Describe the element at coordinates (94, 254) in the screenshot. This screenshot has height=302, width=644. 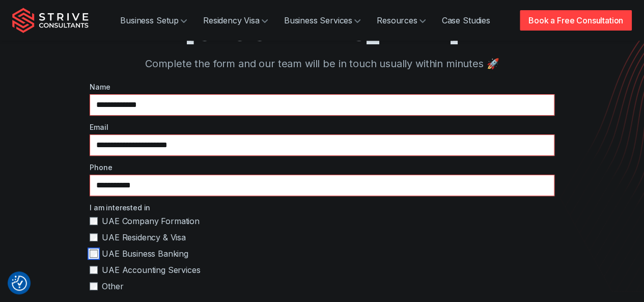
I see `input: UAE Business Banking` at that location.